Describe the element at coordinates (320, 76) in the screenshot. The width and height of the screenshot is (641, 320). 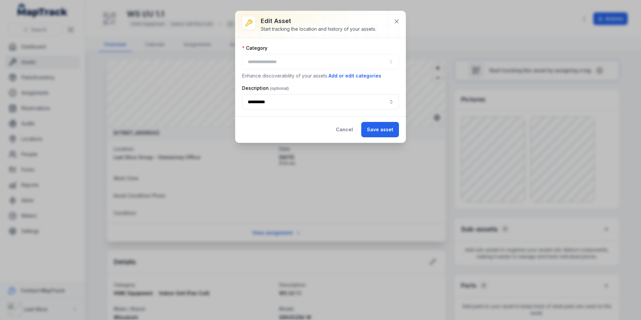
I see `p: Enhance discoverability of your assets.` at that location.